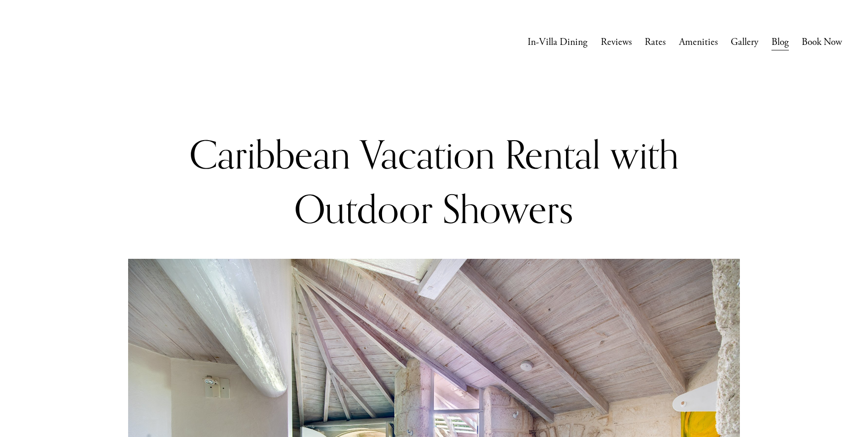  What do you see at coordinates (557, 42) in the screenshot?
I see `a: In-Villa Dining` at bounding box center [557, 42].